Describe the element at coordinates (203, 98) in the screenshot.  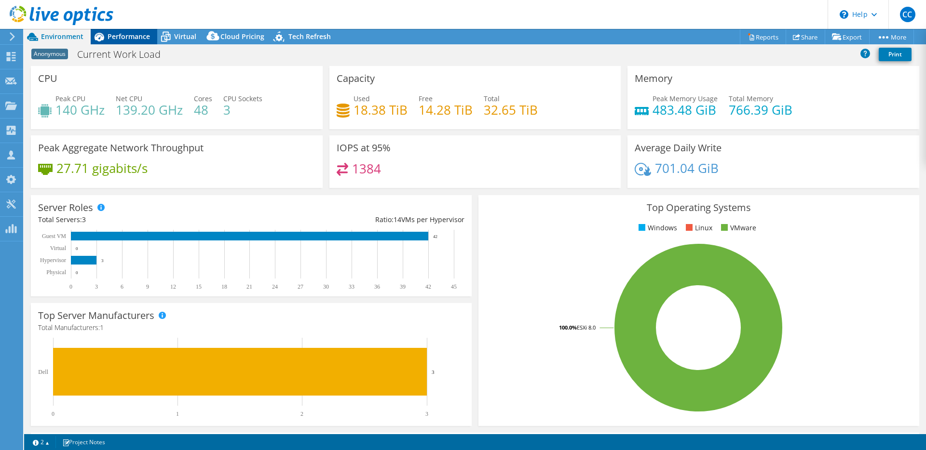
I see `span: Cores` at that location.